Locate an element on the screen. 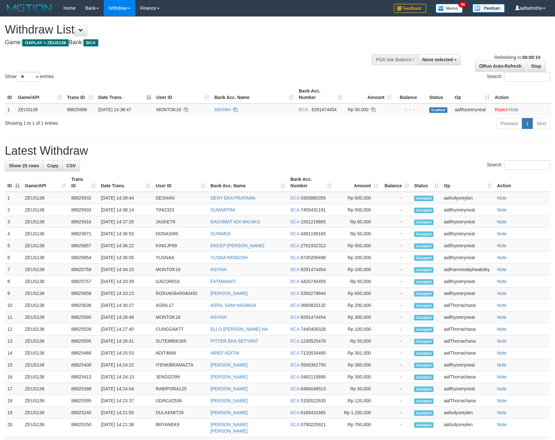  th: Date Trans.: activate to sort column descending is located at coordinates (125, 94).